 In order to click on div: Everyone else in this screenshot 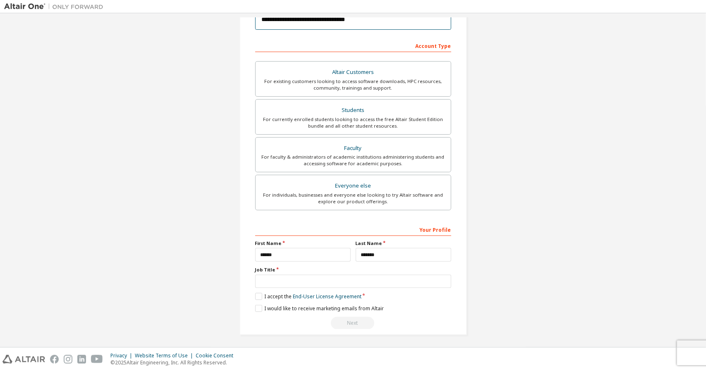, I will do `click(353, 186)`.